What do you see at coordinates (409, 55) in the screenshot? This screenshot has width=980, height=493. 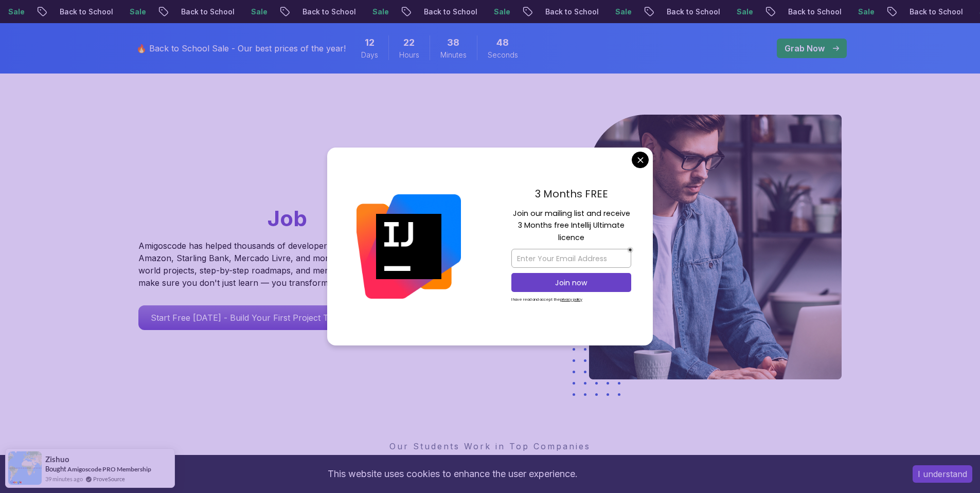 I see `span: Hours` at bounding box center [409, 55].